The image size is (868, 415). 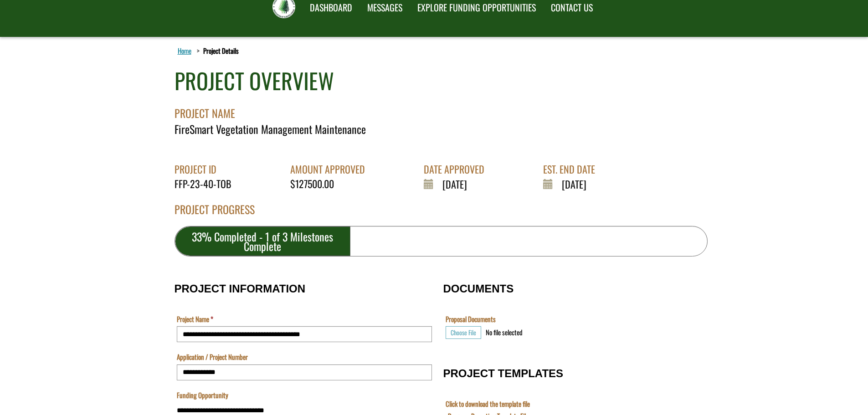 What do you see at coordinates (304, 289) in the screenshot?
I see `h3: PROJECT INFORMATION` at bounding box center [304, 289].